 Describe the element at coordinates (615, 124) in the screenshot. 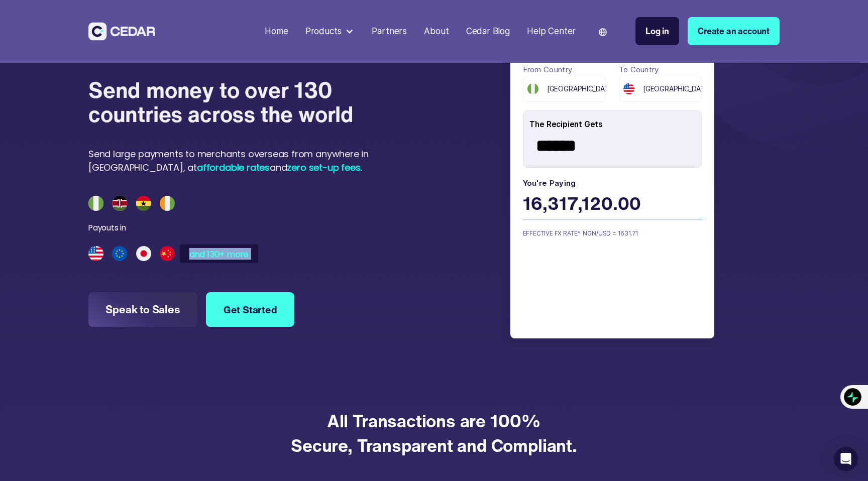

I see `div: The Recipient Gets` at that location.